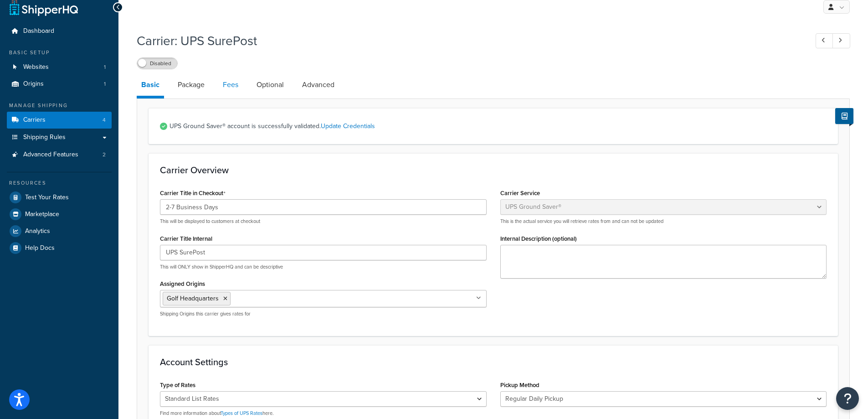 The height and width of the screenshot is (419, 868). What do you see at coordinates (845, 116) in the screenshot?
I see `button: Show Help Docs` at bounding box center [845, 116].